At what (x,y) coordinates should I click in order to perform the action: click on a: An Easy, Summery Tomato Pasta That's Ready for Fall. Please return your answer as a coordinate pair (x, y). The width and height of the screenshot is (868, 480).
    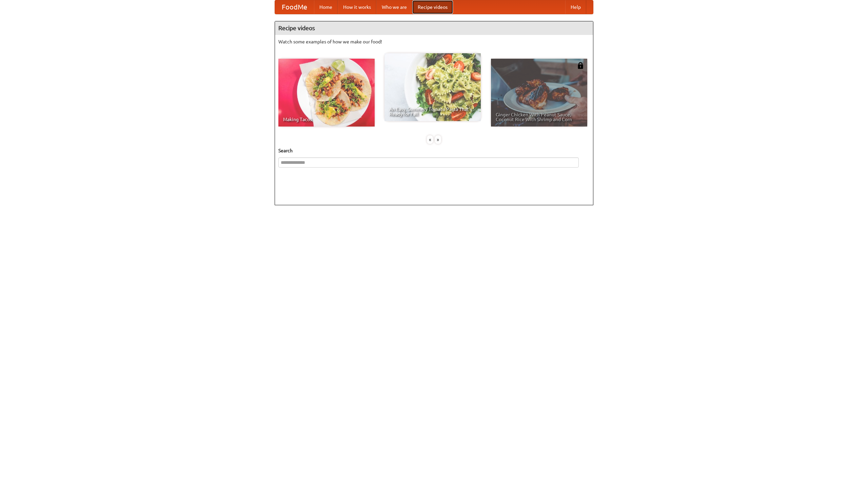
    Looking at the image, I should click on (433, 87).